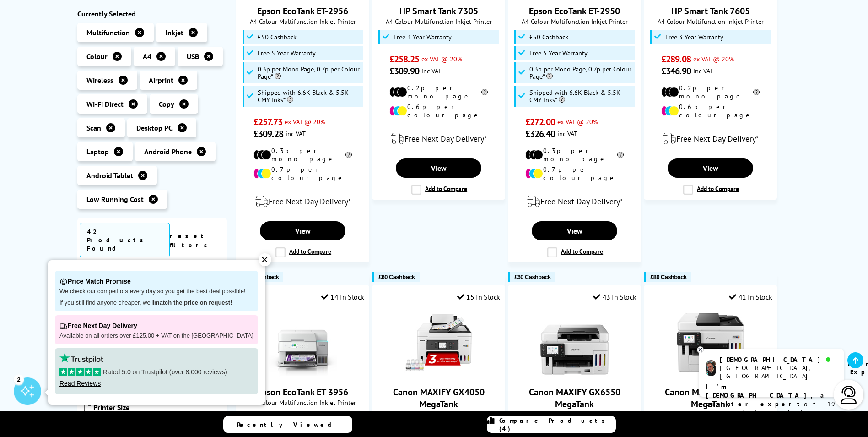 Image resolution: width=868 pixels, height=437 pixels. I want to click on img: Canon MAXIFY GX6550 MegaTank, so click(574, 343).